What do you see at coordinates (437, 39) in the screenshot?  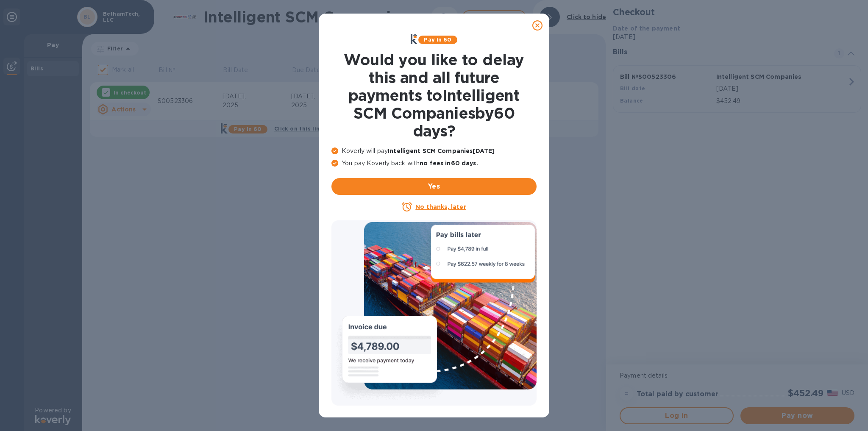 I see `b: Pay in 60` at bounding box center [437, 39].